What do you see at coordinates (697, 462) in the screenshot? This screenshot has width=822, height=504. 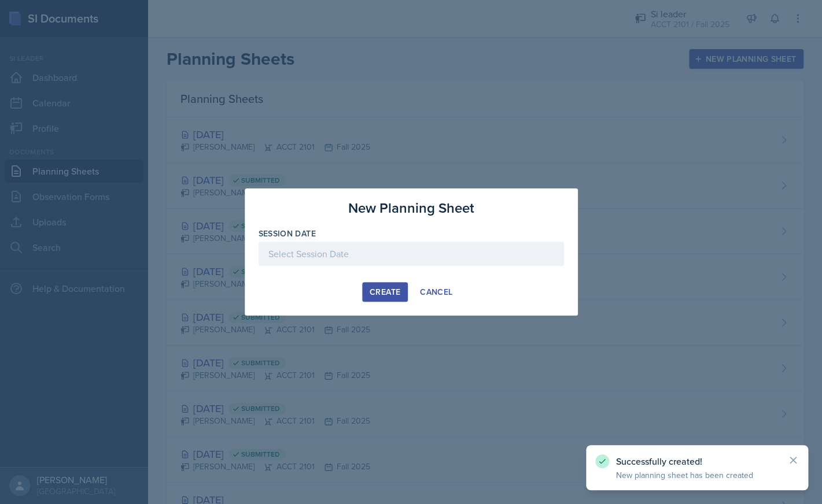 I see `p: Successfully created!` at bounding box center [697, 462].